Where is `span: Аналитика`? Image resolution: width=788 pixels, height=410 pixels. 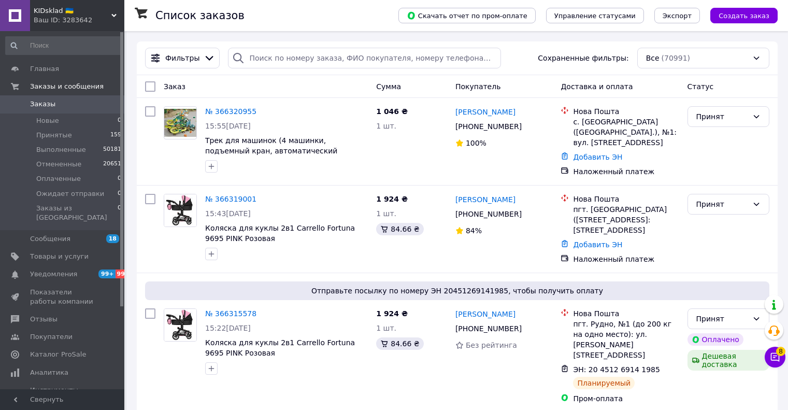 span: Аналитика is located at coordinates (49, 372).